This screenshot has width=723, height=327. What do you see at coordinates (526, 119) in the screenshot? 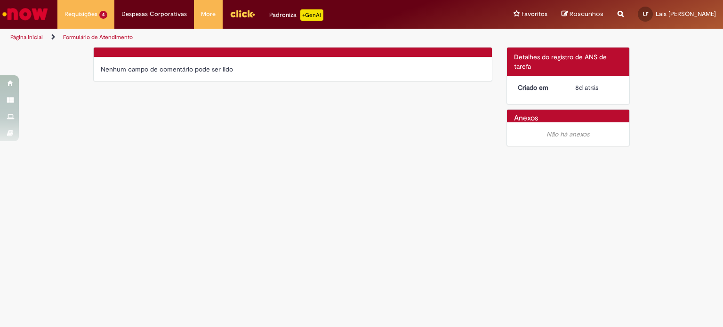
I see `h2: Anexos` at bounding box center [526, 119].